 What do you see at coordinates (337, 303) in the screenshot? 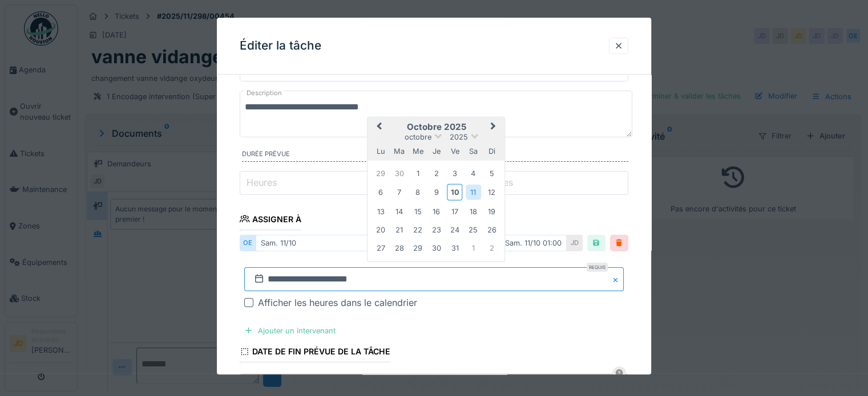
I see `div: Afficher les heures dans le calendrier` at bounding box center [337, 303].